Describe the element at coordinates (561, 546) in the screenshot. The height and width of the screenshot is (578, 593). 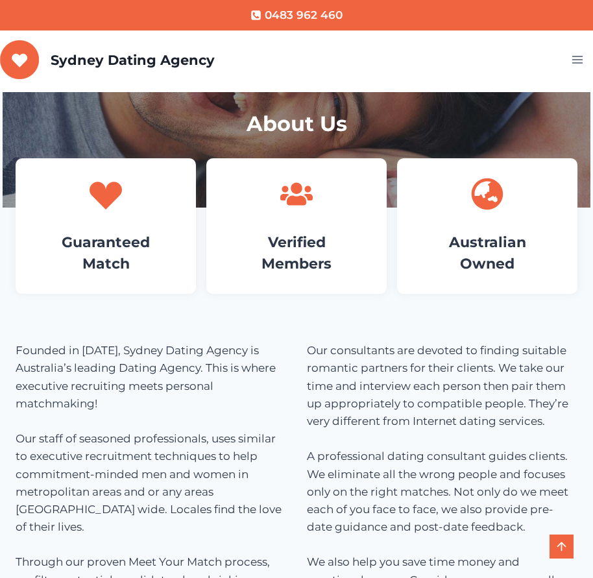
I see `a: Scroll to top` at that location.